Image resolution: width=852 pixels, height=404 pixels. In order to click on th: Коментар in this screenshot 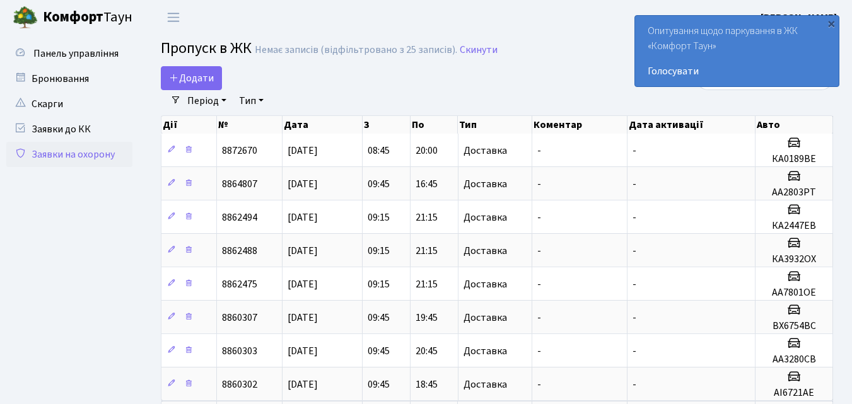, I will do `click(580, 125)`.